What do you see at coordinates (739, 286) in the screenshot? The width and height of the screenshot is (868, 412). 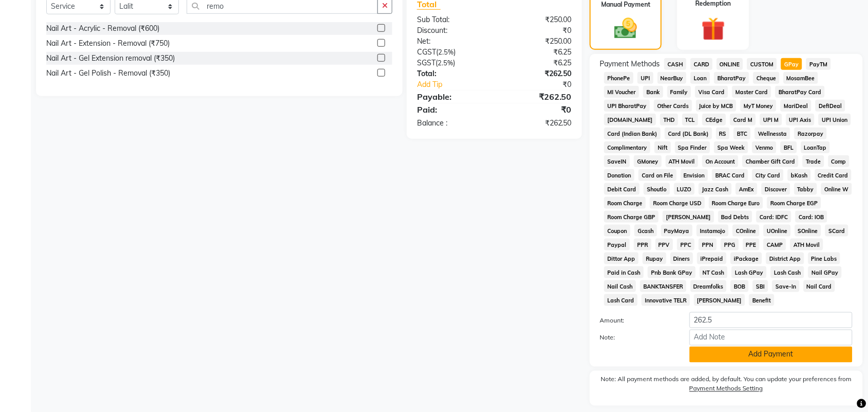 I see `span: BOB` at bounding box center [739, 286].